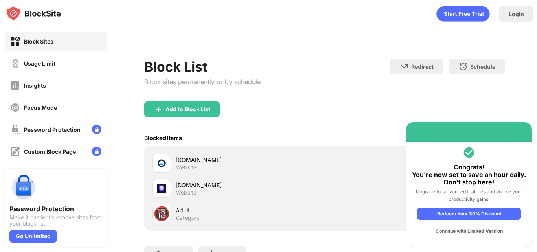  Describe the element at coordinates (56, 220) in the screenshot. I see `div: Make it harder to remove sites from your block list` at that location.